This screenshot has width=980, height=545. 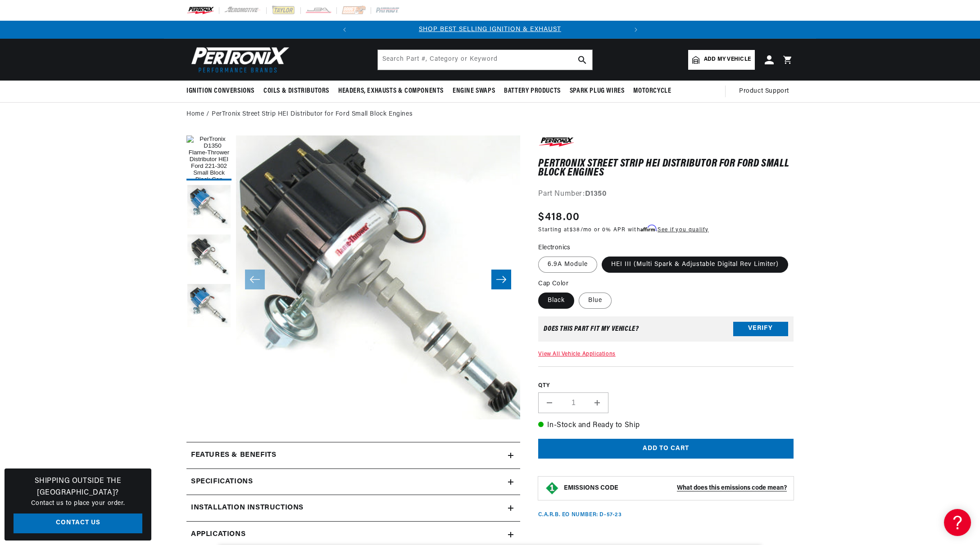 I want to click on legend: Electronics, so click(x=554, y=248).